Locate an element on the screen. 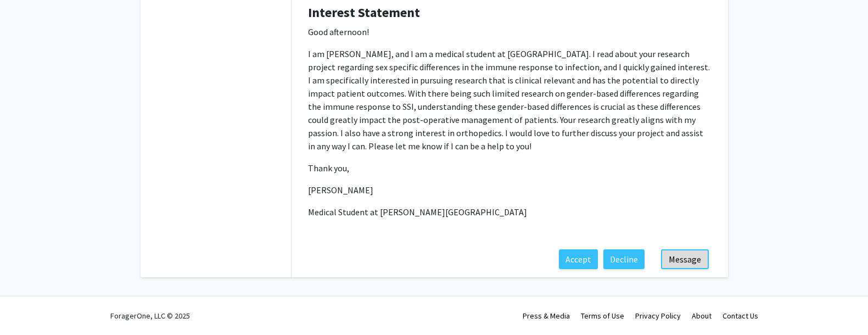 The height and width of the screenshot is (335, 868). button: Decline is located at coordinates (624, 259).